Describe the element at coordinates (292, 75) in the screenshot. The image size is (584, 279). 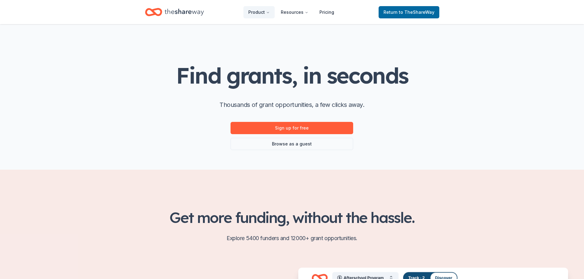
I see `h1: Find grants, in seconds` at that location.